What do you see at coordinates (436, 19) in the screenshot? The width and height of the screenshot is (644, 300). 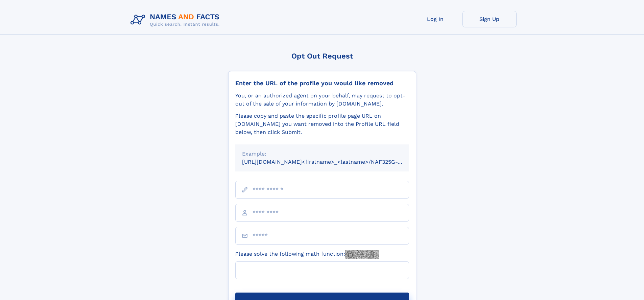 I see `a: Log In` at bounding box center [436, 19].